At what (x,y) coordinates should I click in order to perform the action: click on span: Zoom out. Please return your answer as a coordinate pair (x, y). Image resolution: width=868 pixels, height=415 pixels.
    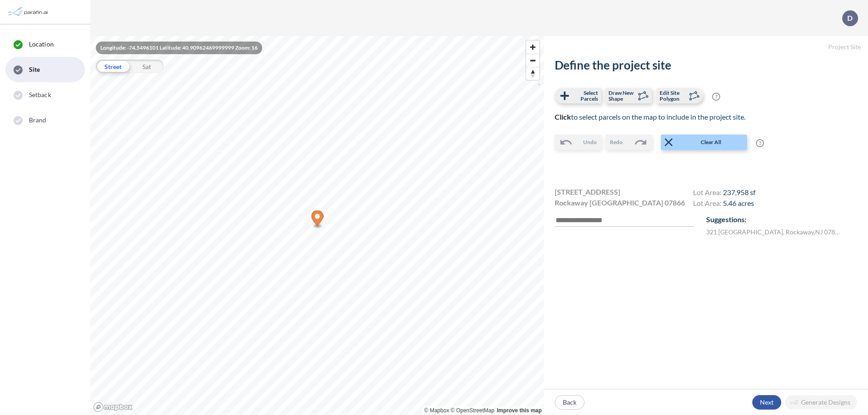
    Looking at the image, I should click on (532, 61).